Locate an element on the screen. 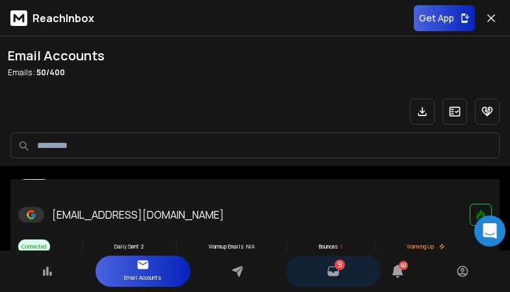 The height and width of the screenshot is (292, 510). span: 50 / 400 is located at coordinates (51, 72).